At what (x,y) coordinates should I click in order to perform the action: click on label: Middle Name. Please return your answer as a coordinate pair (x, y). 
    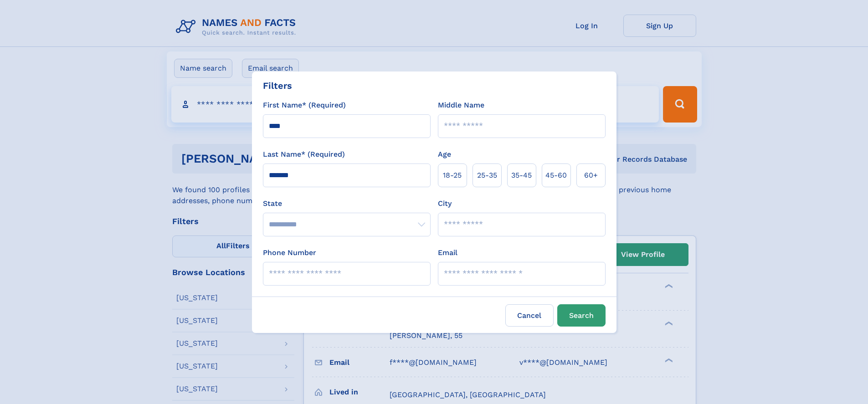
    Looking at the image, I should click on (461, 105).